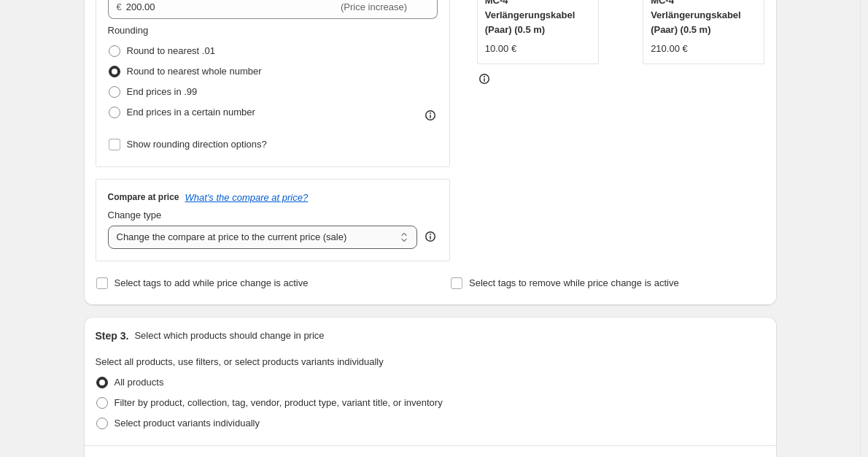 This screenshot has height=457, width=868. Describe the element at coordinates (574, 282) in the screenshot. I see `span: Select tags to remove while price change is active` at that location.